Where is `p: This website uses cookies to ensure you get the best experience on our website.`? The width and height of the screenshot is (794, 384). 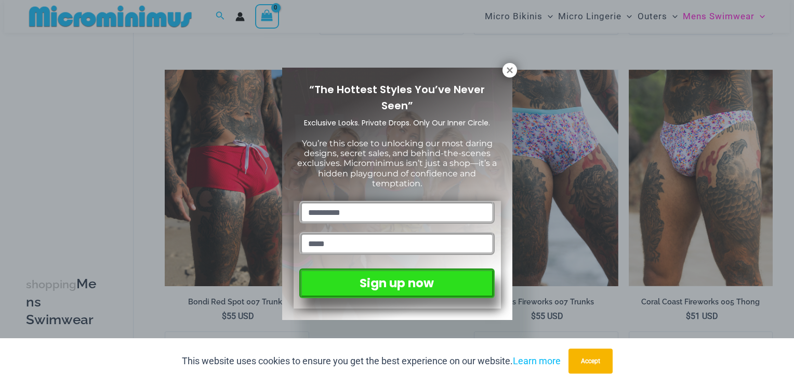 p: This website uses cookies to ensure you get the best experience on our website. is located at coordinates (371, 361).